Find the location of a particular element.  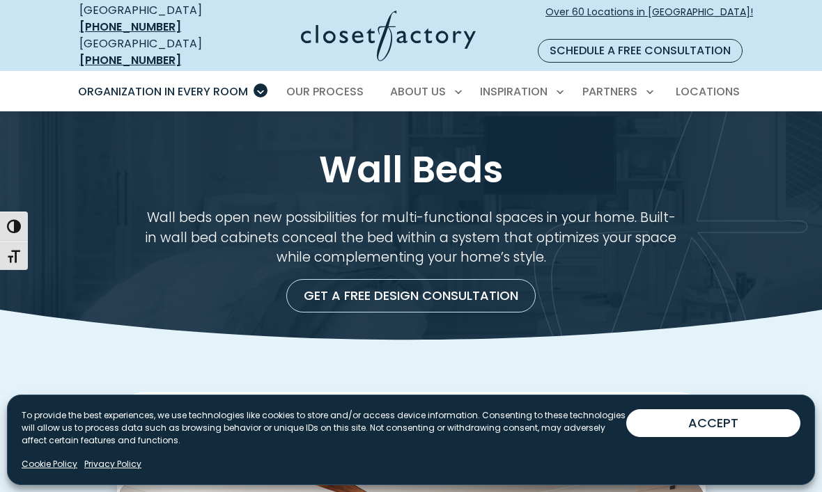

button: ACCEPT is located at coordinates (713, 423).